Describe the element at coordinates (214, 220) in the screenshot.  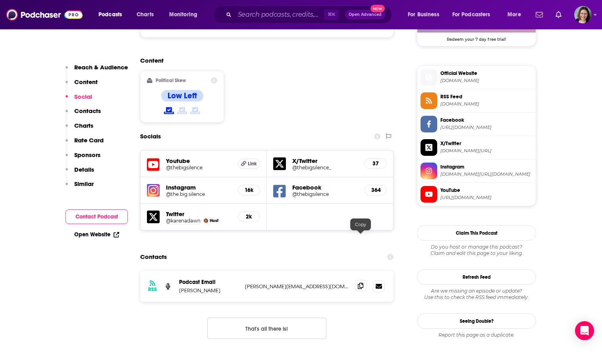
I see `span: Host` at that location.